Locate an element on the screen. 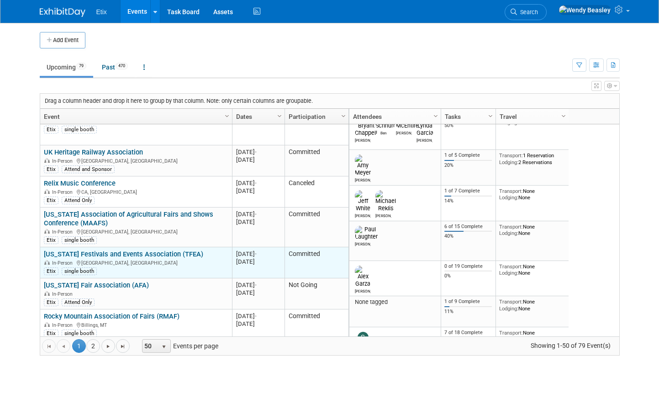 This screenshot has height=394, width=659. a: 2 is located at coordinates (93, 346).